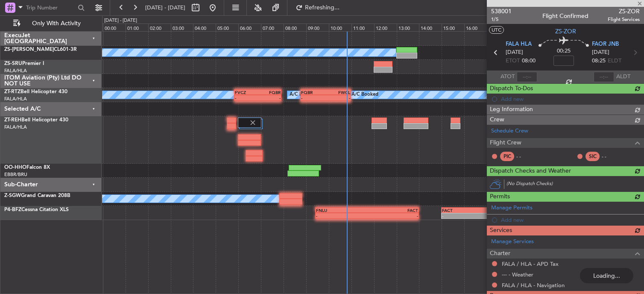 Image resolution: width=644 pixels, height=294 pixels. What do you see at coordinates (529, 61) in the screenshot?
I see `span: 08:00` at bounding box center [529, 61].